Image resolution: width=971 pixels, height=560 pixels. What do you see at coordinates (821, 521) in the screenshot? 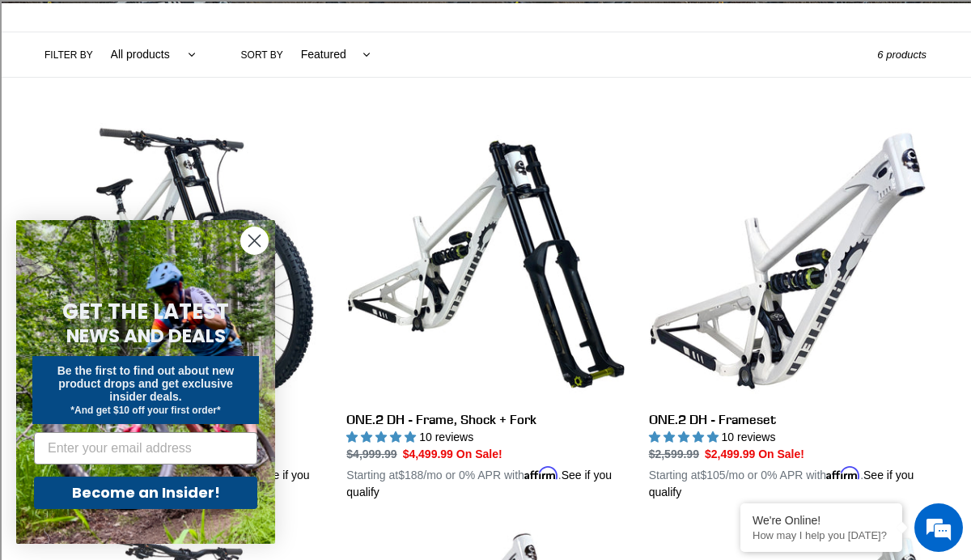
I see `div: We're Online!` at bounding box center [821, 521].